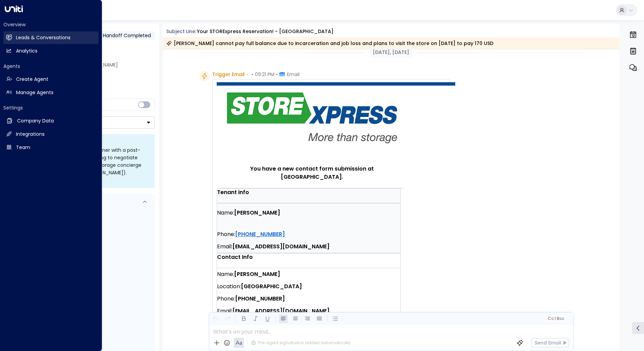  Describe the element at coordinates (227, 319) in the screenshot. I see `button: Redo` at that location.